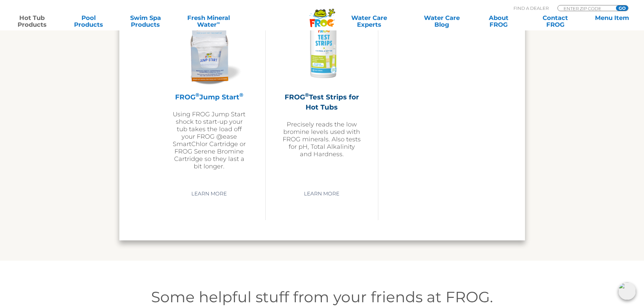 The image size is (644, 308). I want to click on a: AboutFROG, so click(498, 21).